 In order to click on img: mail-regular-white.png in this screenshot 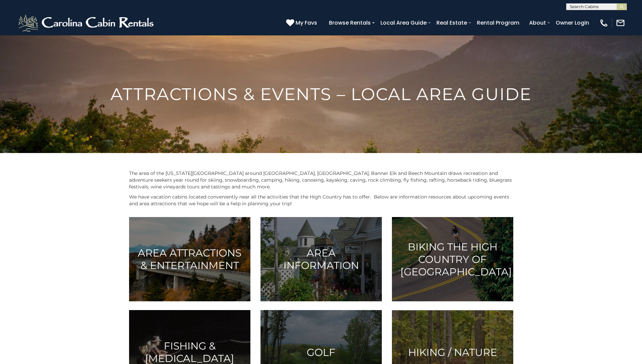, I will do `click(620, 23)`.